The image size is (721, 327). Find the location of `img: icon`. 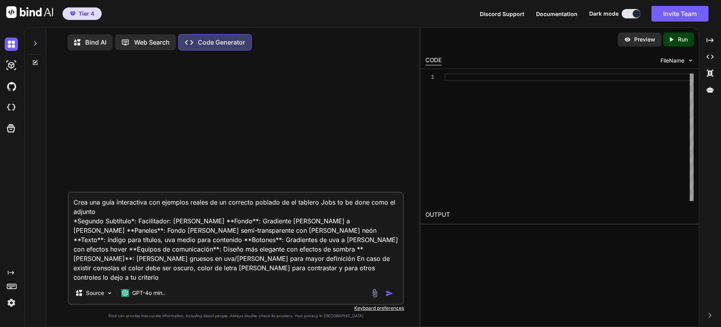

img: icon is located at coordinates (389, 293).